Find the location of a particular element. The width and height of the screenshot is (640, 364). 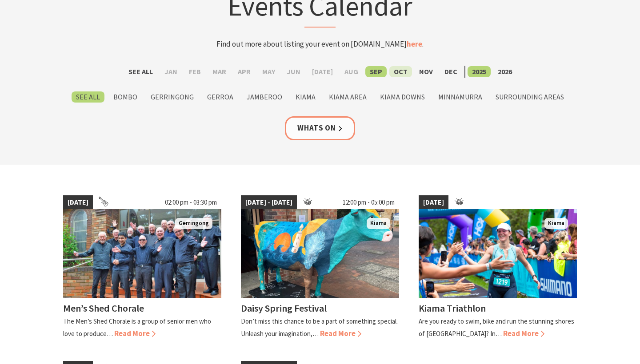

label: Feb is located at coordinates (195, 71).